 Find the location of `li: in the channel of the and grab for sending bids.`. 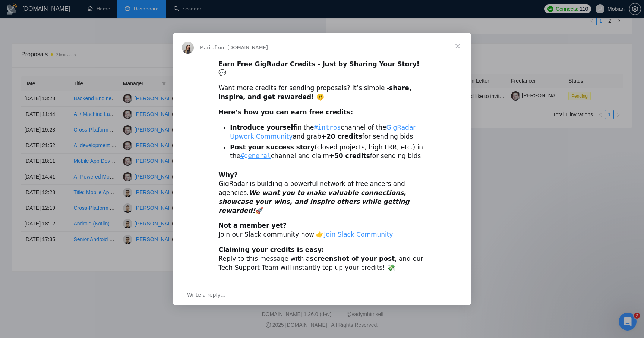

li: in the channel of the and grab for sending bids. is located at coordinates (327, 133).